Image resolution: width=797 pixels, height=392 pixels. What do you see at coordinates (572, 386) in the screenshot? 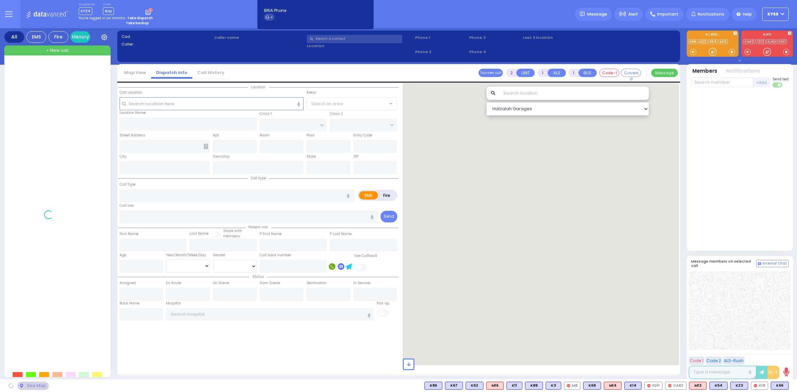
I see `div: M8` at bounding box center [572, 386].